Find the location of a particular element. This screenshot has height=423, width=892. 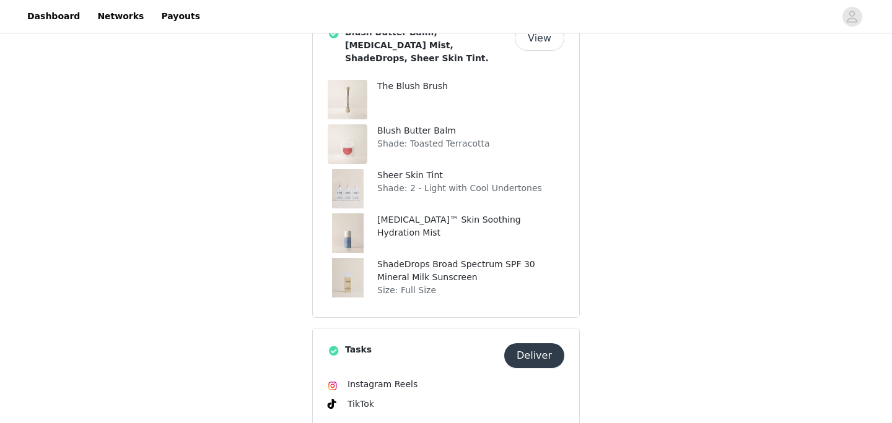

span: Instagram Reels is located at coordinates (382, 384).